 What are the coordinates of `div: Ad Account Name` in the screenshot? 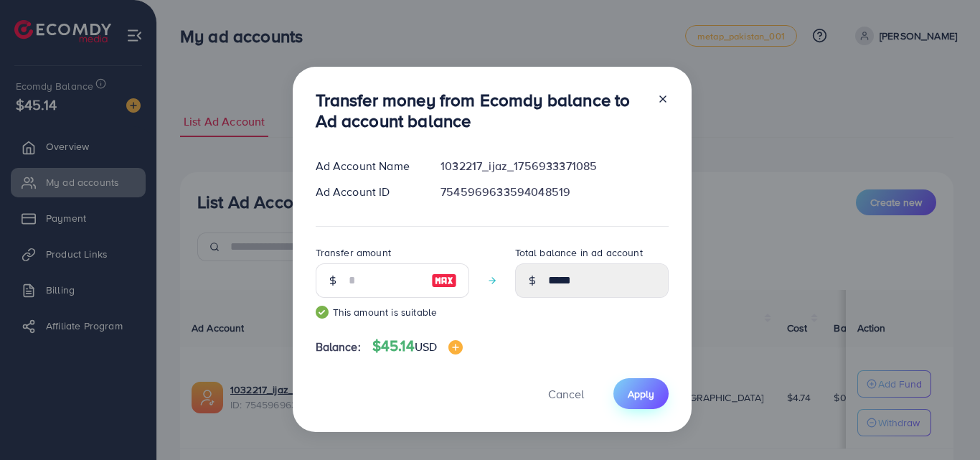 It's located at (367, 166).